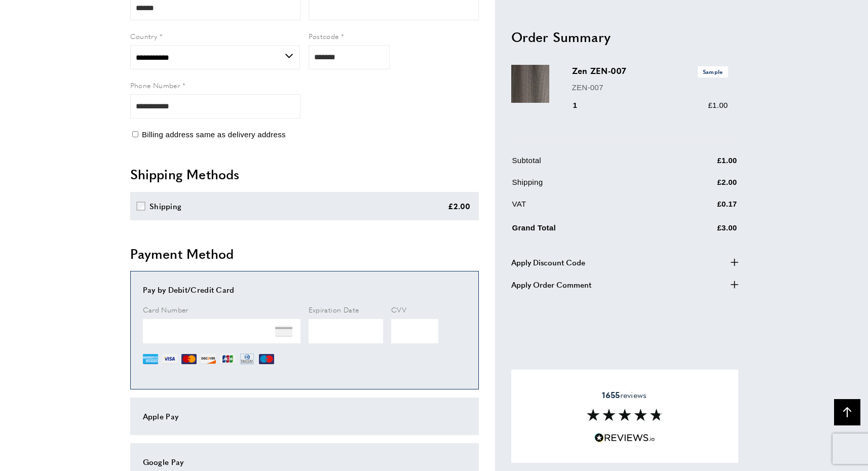 The image size is (868, 471). Describe the element at coordinates (702, 207) in the screenshot. I see `td: £0.17` at that location.